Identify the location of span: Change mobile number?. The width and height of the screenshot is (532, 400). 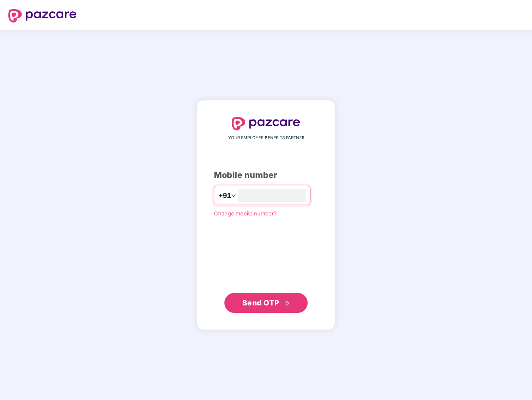
(245, 213).